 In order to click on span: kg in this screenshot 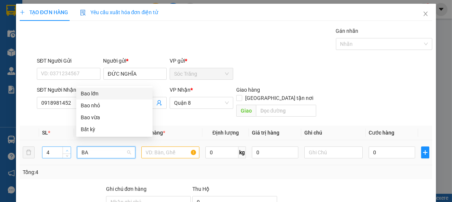, I will do `click(242, 152)`.